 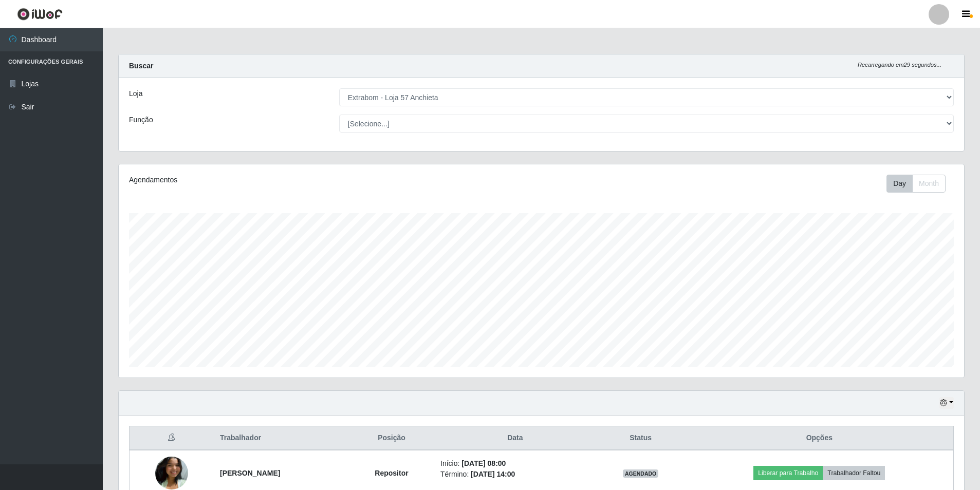 What do you see at coordinates (515, 463) in the screenshot?
I see `li: Início:` at bounding box center [515, 463].